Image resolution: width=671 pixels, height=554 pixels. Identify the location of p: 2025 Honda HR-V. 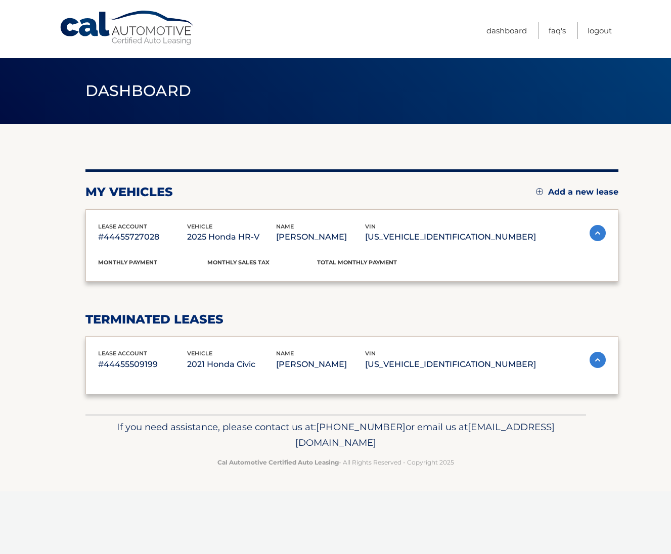
(232, 237).